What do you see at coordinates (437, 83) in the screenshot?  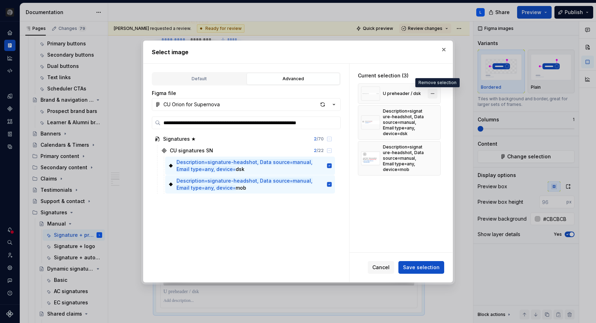 I see `div: Remove selection` at bounding box center [437, 83].